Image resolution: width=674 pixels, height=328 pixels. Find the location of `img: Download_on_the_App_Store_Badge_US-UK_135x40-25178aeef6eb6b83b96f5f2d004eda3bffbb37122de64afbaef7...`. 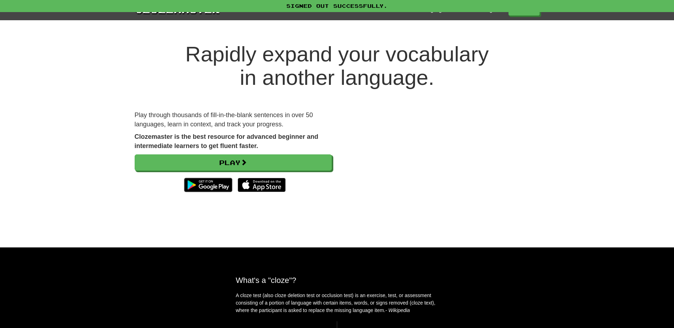

img: Download_on_the_App_Store_Badge_US-UK_135x40-25178aeef6eb6b83b96f5f2d004eda3bffbb37122de64afbaef7... is located at coordinates (261, 185).